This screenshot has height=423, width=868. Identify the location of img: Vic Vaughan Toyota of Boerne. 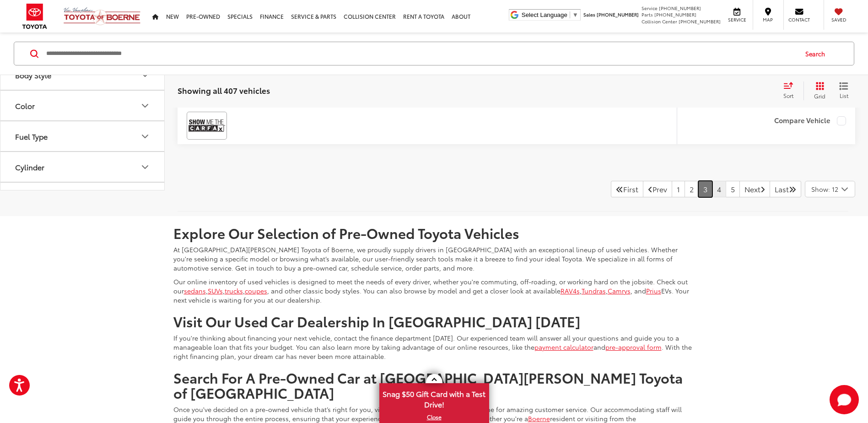
(102, 16).